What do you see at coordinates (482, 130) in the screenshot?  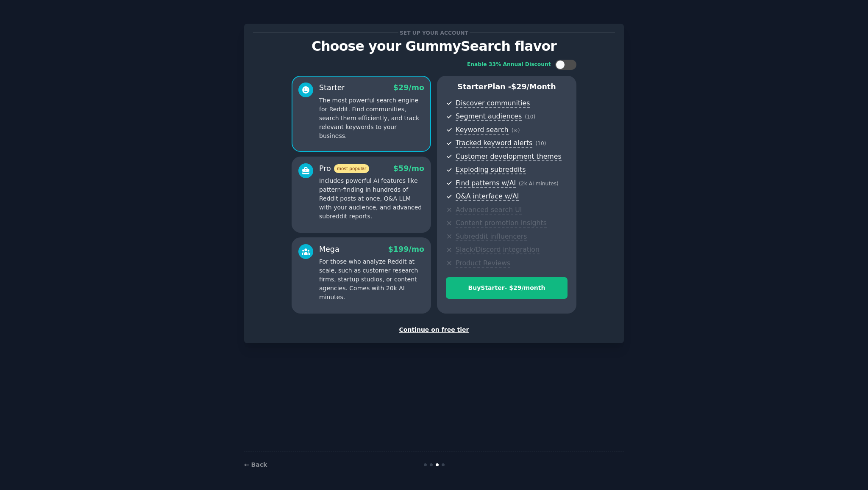 I see `span: Keyword search` at bounding box center [482, 130].